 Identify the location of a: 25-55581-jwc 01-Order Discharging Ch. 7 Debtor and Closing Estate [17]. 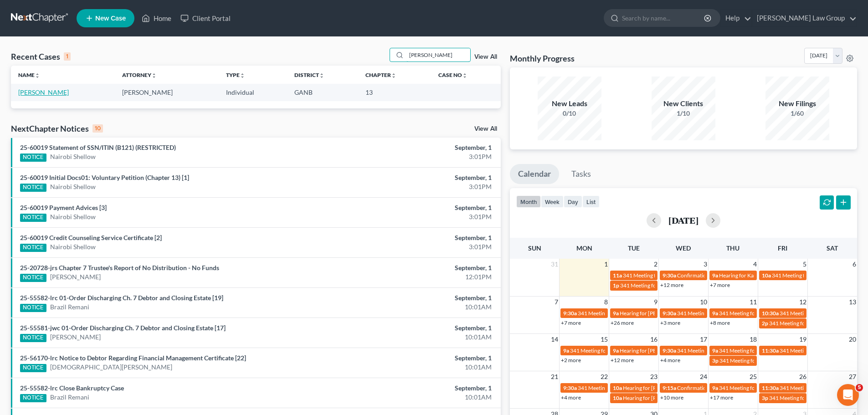
(122, 327).